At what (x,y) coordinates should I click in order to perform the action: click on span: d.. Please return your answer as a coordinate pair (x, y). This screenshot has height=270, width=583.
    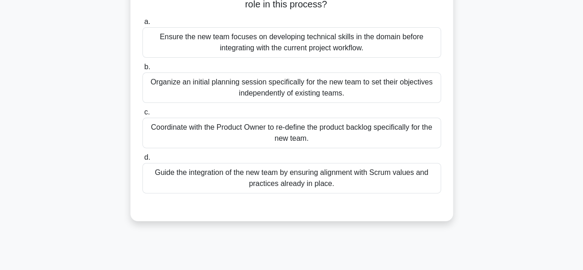
    Looking at the image, I should click on (147, 157).